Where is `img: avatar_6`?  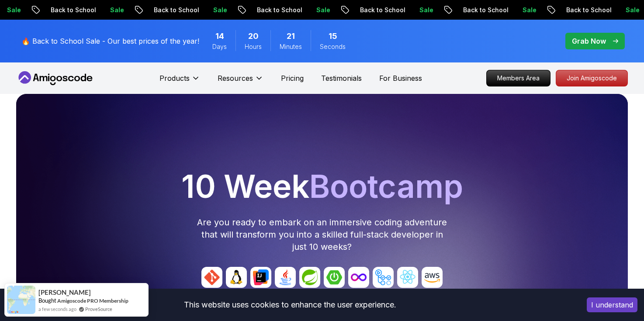 img: avatar_6 is located at coordinates (359, 277).